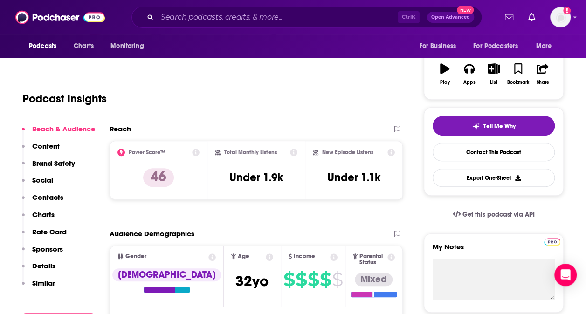 The width and height of the screenshot is (586, 314). Describe the element at coordinates (120, 129) in the screenshot. I see `h2: Reach` at that location.